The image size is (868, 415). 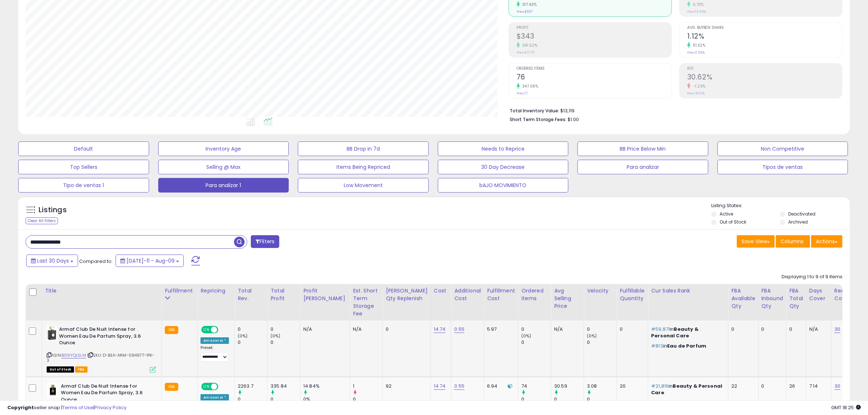 What do you see at coordinates (594, 37) in the screenshot?
I see `h2: $343` at bounding box center [594, 37].